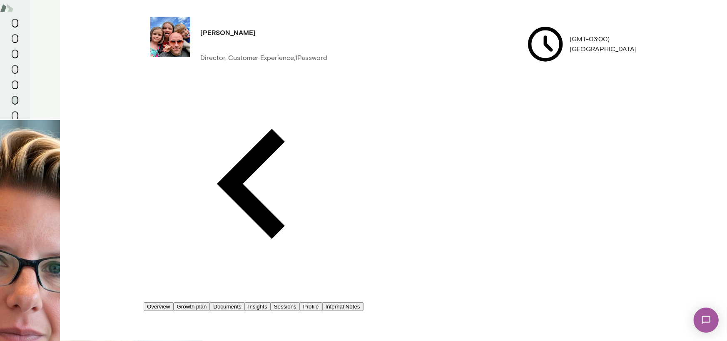 Image resolution: width=727 pixels, height=341 pixels. What do you see at coordinates (159, 306) in the screenshot?
I see `button: Overview` at bounding box center [159, 306].